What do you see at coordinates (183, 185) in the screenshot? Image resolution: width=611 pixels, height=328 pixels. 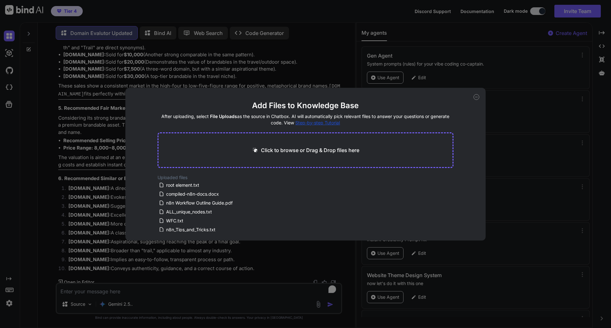 I see `span: root element.txt` at bounding box center [183, 185].